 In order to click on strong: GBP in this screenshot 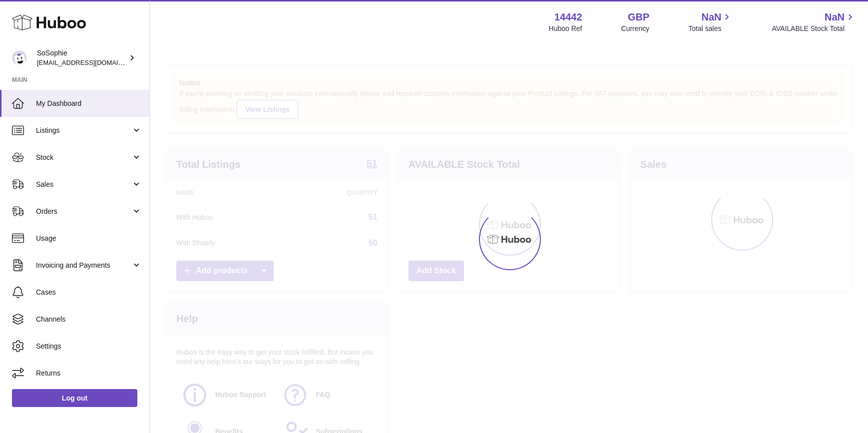, I will do `click(638, 17)`.